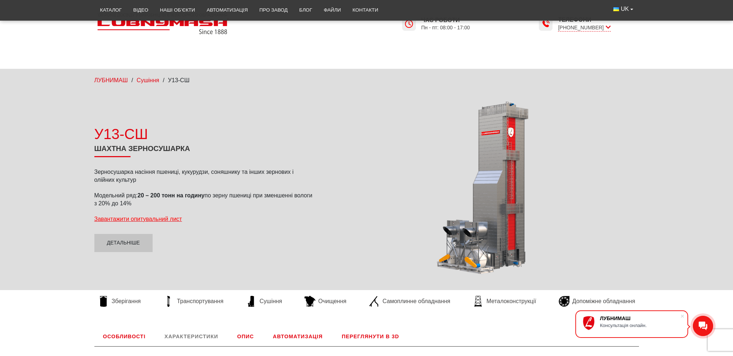  What do you see at coordinates (409, 301) in the screenshot?
I see `a: Самоплинне обладнання` at bounding box center [409, 301].